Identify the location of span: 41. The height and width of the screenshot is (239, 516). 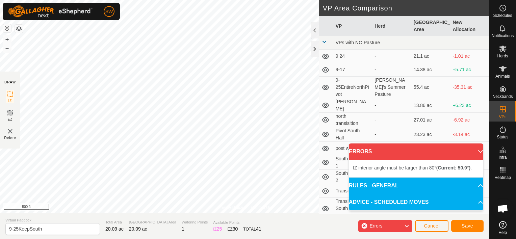
(259, 229).